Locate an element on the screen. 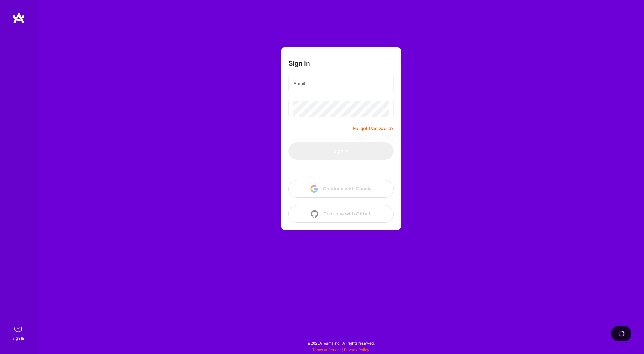 Image resolution: width=644 pixels, height=354 pixels. div: © 2025 ATeams Inc., All rights reserved. is located at coordinates (341, 344).